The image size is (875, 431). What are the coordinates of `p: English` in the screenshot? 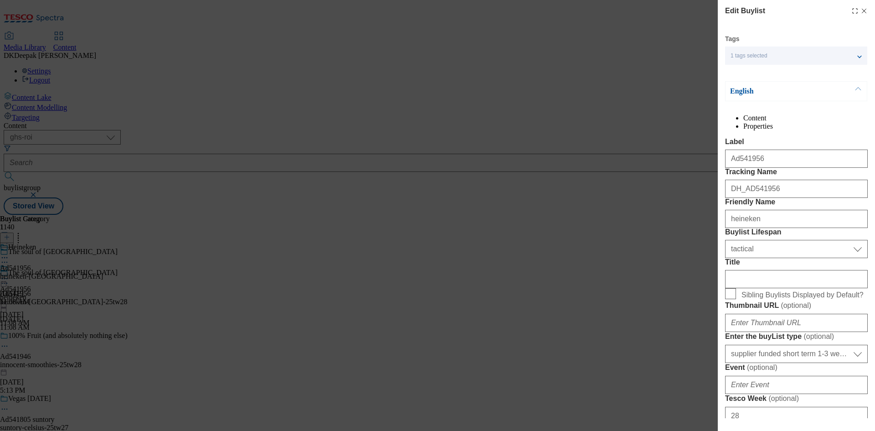 It's located at (778, 91).